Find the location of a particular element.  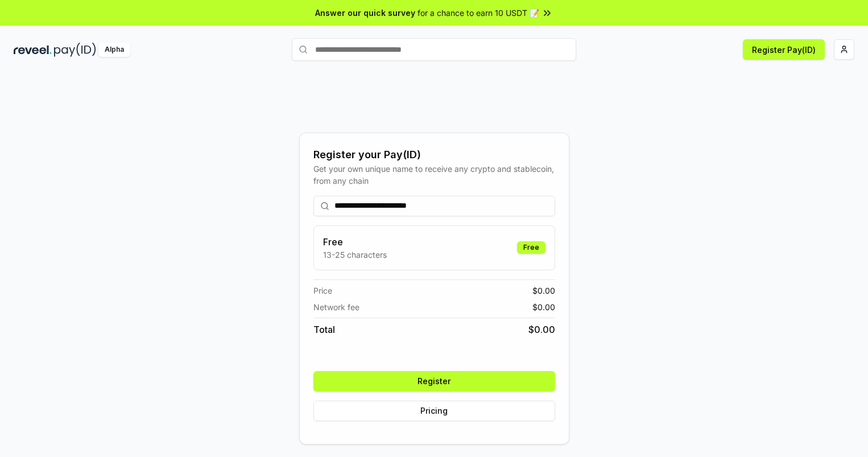

button: Register is located at coordinates (434, 381).